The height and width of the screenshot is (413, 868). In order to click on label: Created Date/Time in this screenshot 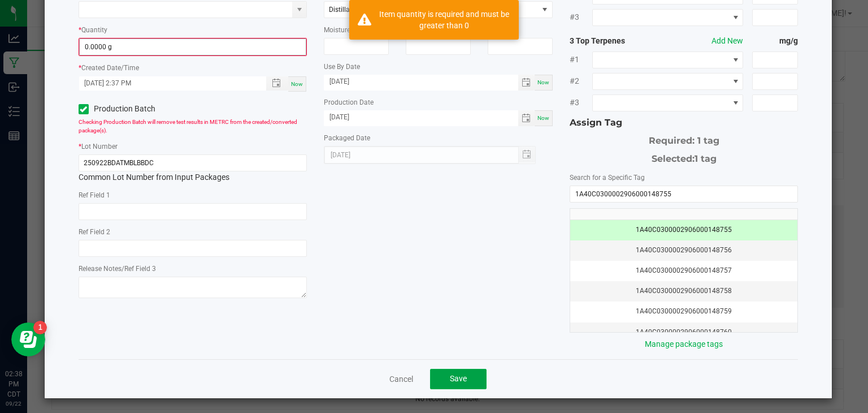, I will do `click(110, 68)`.